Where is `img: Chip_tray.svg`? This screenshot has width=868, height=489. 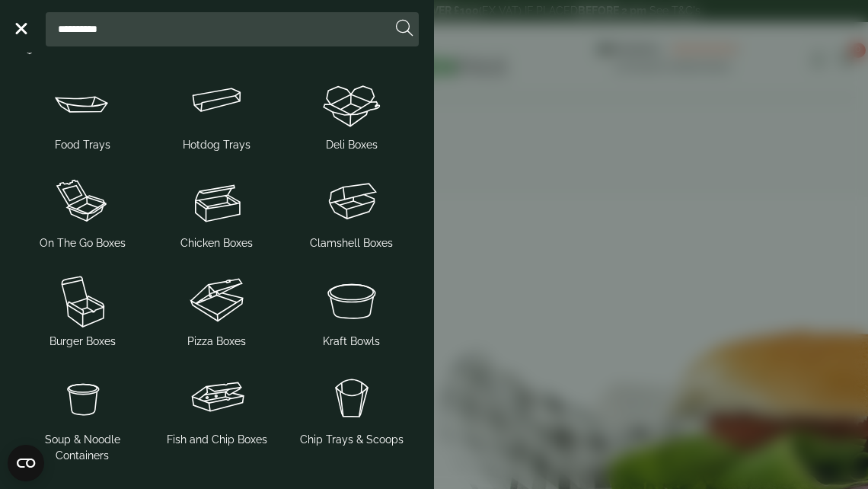 img: Chip_tray.svg is located at coordinates (351, 398).